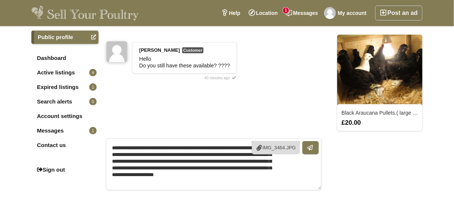 This screenshot has height=207, width=454. Describe the element at coordinates (65, 37) in the screenshot. I see `a: Public profile` at that location.